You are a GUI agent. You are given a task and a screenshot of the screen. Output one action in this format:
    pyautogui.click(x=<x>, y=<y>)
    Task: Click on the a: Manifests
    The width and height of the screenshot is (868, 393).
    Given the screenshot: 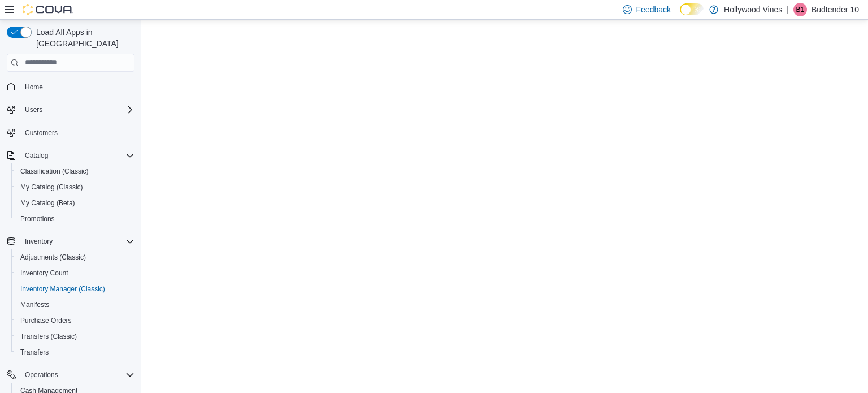 What is the action you would take?
    pyautogui.click(x=35, y=305)
    